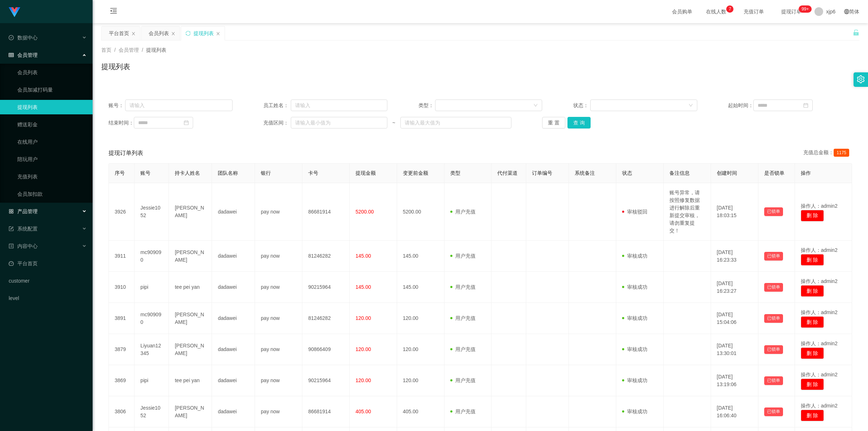 The width and height of the screenshot is (868, 431). Describe the element at coordinates (806, 105) in the screenshot. I see `i: 图标: calendar` at that location.